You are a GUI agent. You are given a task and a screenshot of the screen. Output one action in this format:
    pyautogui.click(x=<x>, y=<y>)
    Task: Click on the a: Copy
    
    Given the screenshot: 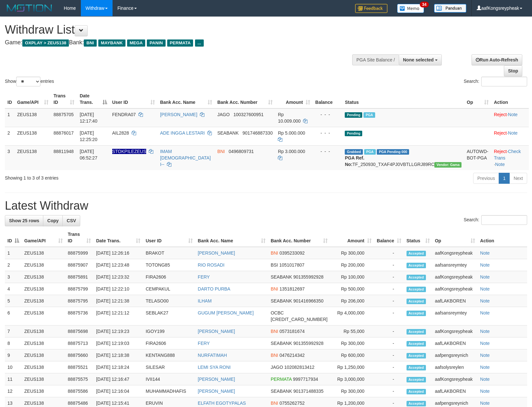 What is the action you would take?
    pyautogui.click(x=53, y=221)
    